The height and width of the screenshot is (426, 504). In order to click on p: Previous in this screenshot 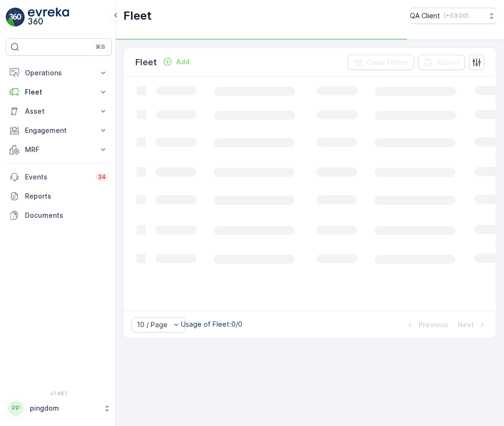, I will do `click(433, 325)`.